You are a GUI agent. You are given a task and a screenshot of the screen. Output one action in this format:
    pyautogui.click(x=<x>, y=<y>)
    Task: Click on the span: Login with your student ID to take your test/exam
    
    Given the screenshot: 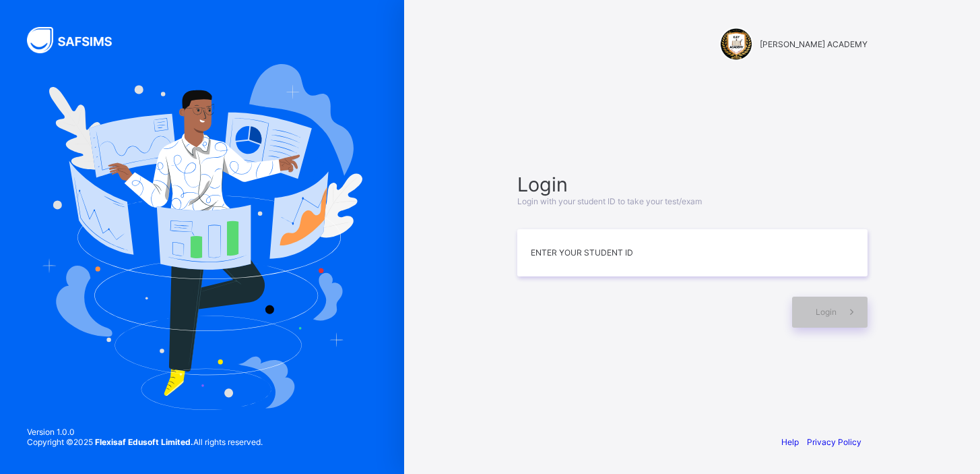 What is the action you would take?
    pyautogui.click(x=609, y=201)
    